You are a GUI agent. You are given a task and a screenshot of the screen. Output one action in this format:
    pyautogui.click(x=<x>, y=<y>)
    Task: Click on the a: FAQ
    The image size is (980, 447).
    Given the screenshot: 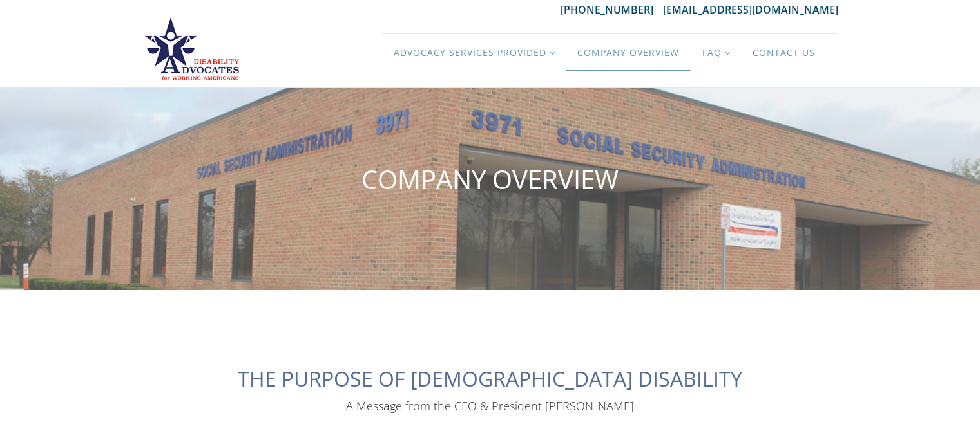 What is the action you would take?
    pyautogui.click(x=716, y=53)
    